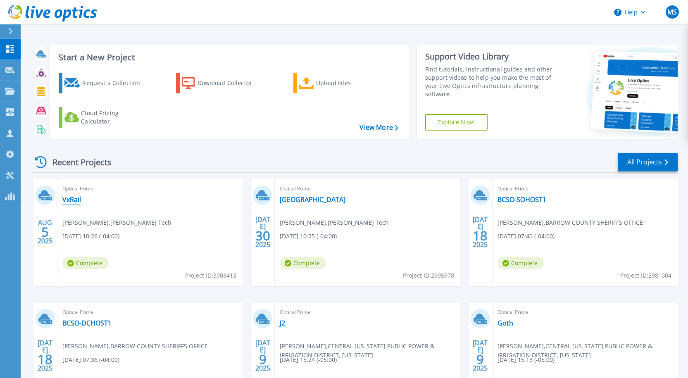  What do you see at coordinates (263, 236) in the screenshot?
I see `span: 30` at bounding box center [263, 236].